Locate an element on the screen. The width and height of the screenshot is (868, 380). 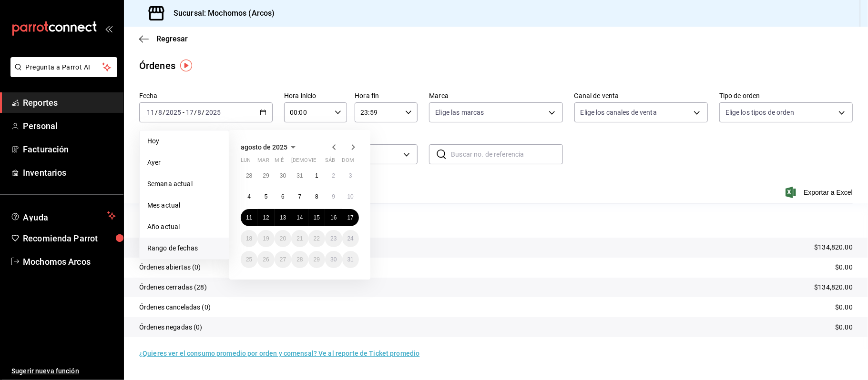
button: 11 de agosto de 2025 is located at coordinates (249, 218).